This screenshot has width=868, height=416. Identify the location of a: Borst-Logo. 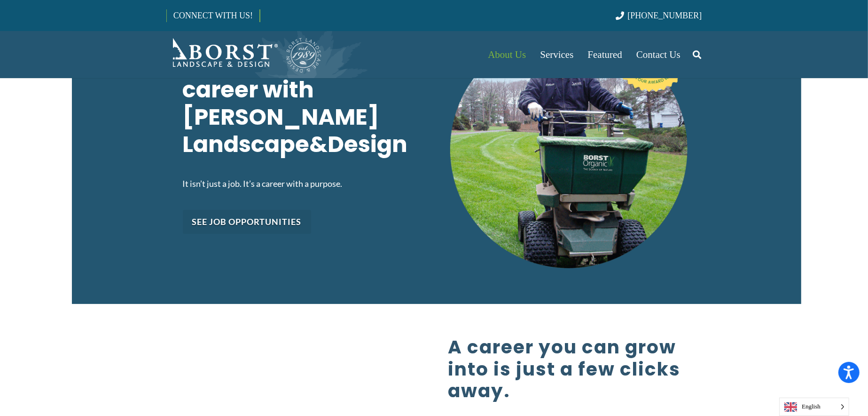
(245, 54).